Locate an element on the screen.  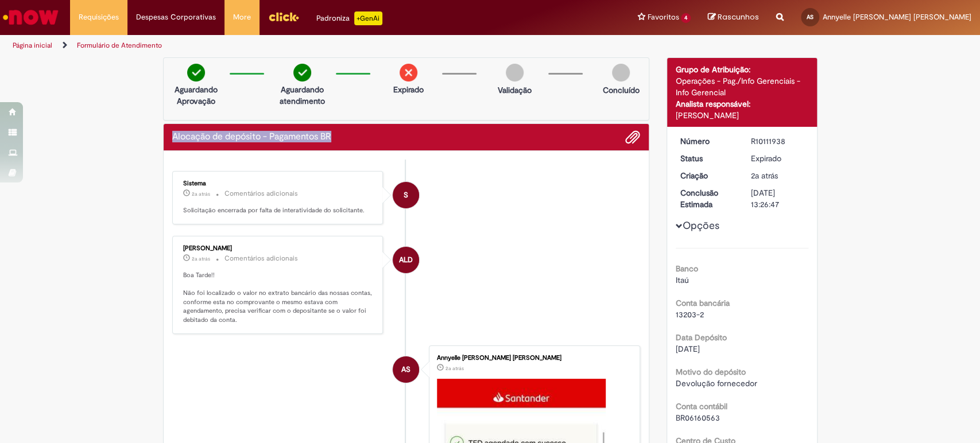
dt: Status is located at coordinates (707, 158).